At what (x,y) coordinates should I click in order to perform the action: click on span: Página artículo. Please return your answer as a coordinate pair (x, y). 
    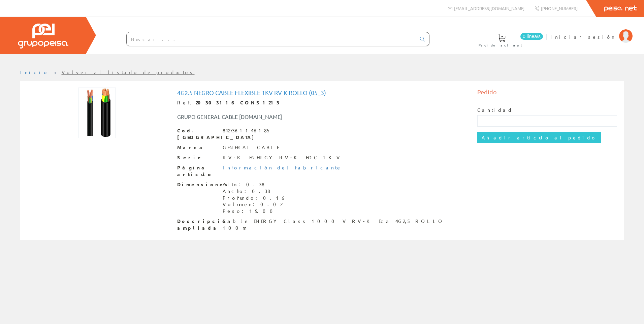
    Looking at the image, I should click on (197, 171).